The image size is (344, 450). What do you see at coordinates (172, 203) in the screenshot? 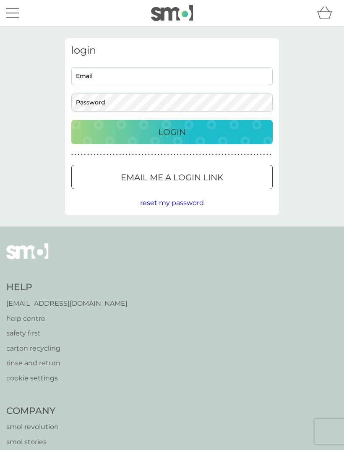
I see `button: reset my password` at bounding box center [172, 203].